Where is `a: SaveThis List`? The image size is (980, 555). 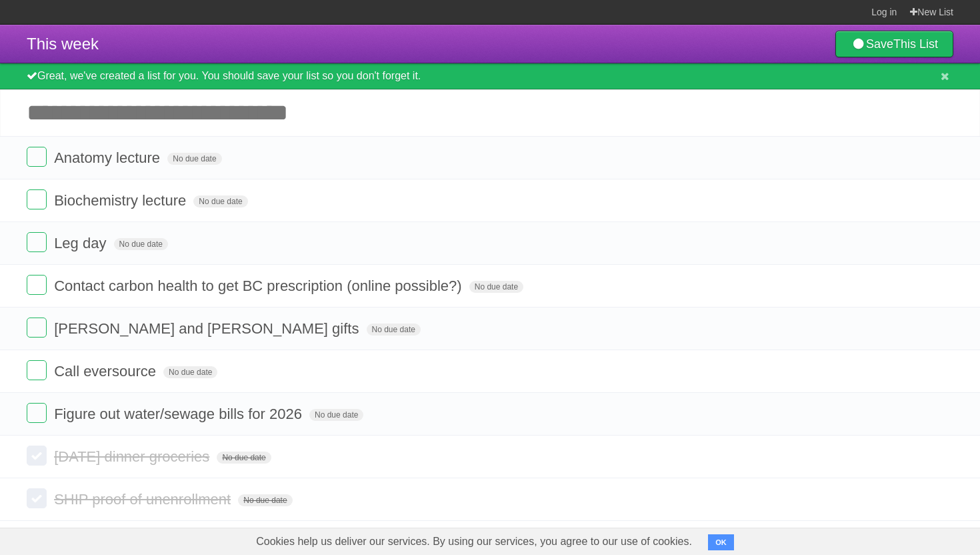 a: SaveThis List is located at coordinates (894, 44).